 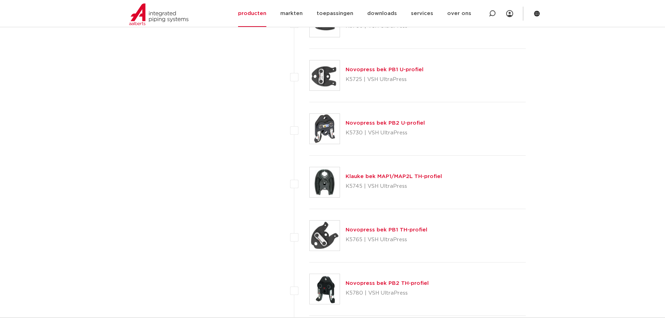 I want to click on a: Novopress bek PB2 TH-profiel, so click(x=387, y=283).